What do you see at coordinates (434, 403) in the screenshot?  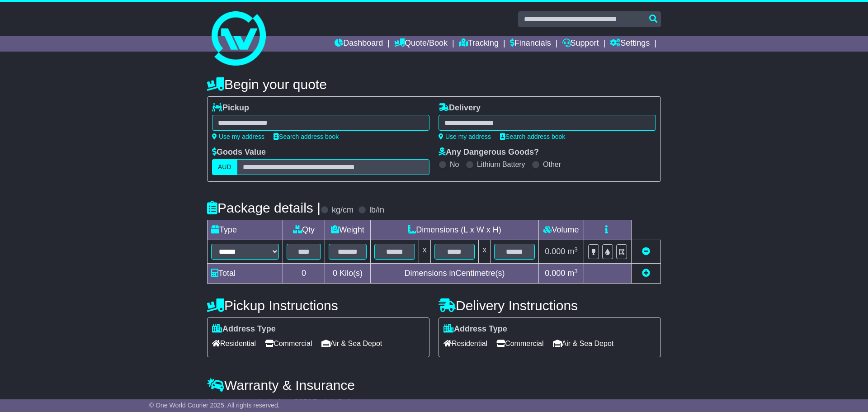 I see `div: All our quotes include a $ FreightSafe warranty.` at bounding box center [434, 403].